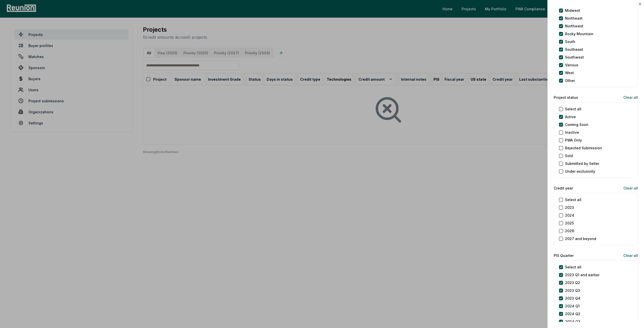 This screenshot has height=328, width=644. Describe the element at coordinates (570, 215) in the screenshot. I see `label: 2024` at that location.